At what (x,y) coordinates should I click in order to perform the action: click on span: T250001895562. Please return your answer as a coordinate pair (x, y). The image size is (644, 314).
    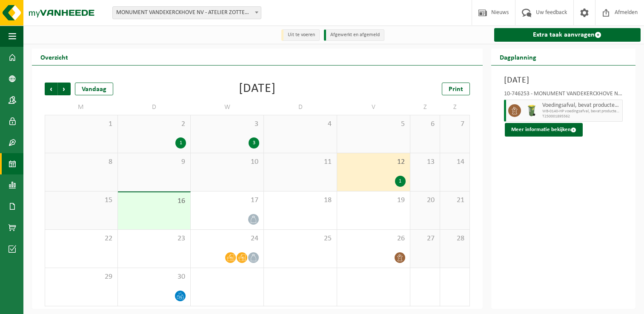
    Looking at the image, I should click on (581, 116).